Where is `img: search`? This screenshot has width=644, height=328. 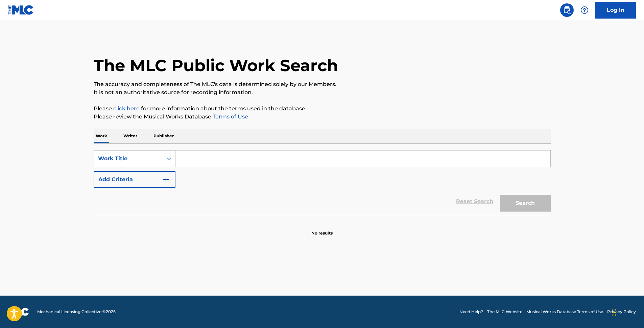 img: search is located at coordinates (567, 10).